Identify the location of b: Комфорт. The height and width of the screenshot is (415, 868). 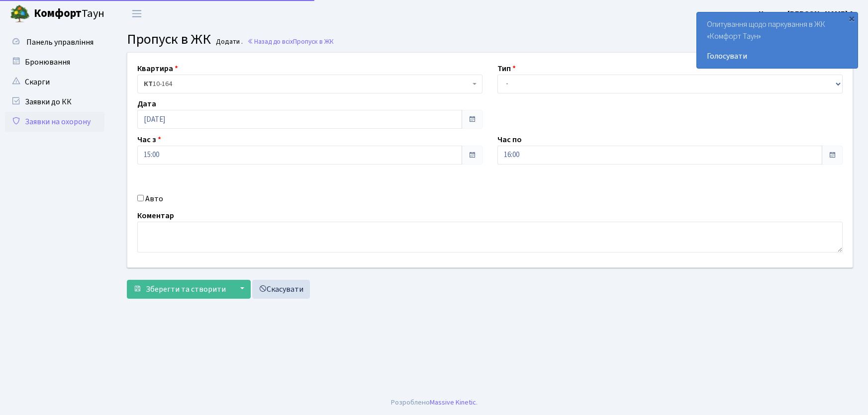
(58, 13).